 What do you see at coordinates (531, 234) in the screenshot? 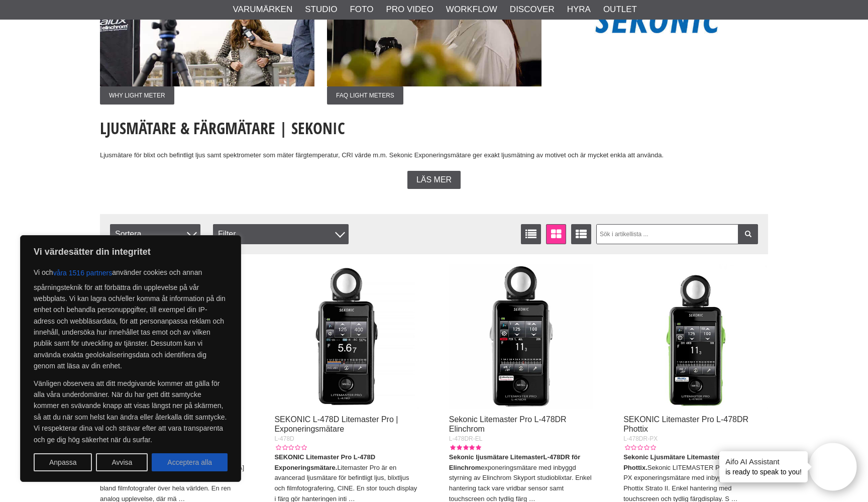
I see `a: Listvisning` at bounding box center [531, 234].